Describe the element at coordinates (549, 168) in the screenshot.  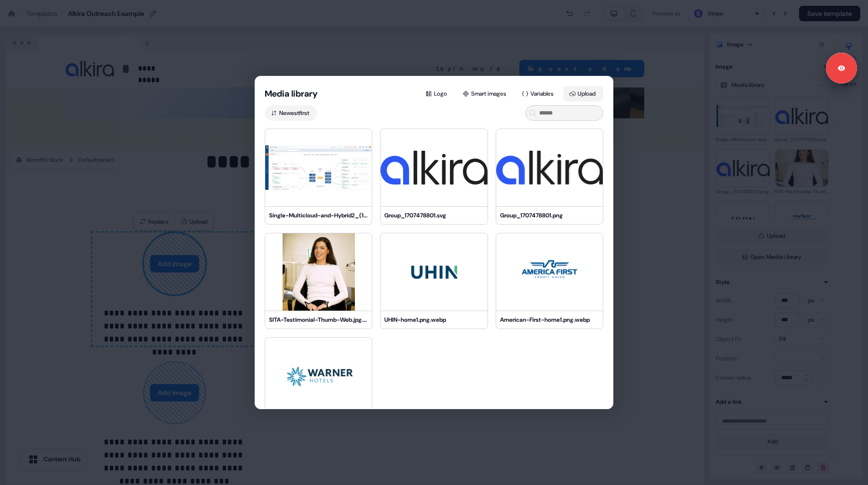
I see `img: Group_1707478801.png` at that location.